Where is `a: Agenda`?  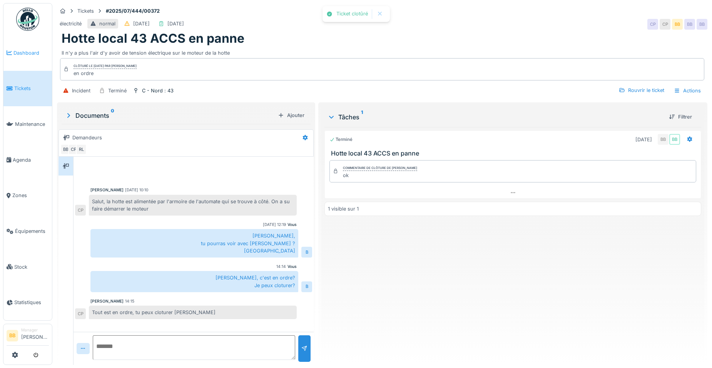
a: Agenda is located at coordinates (28, 160).